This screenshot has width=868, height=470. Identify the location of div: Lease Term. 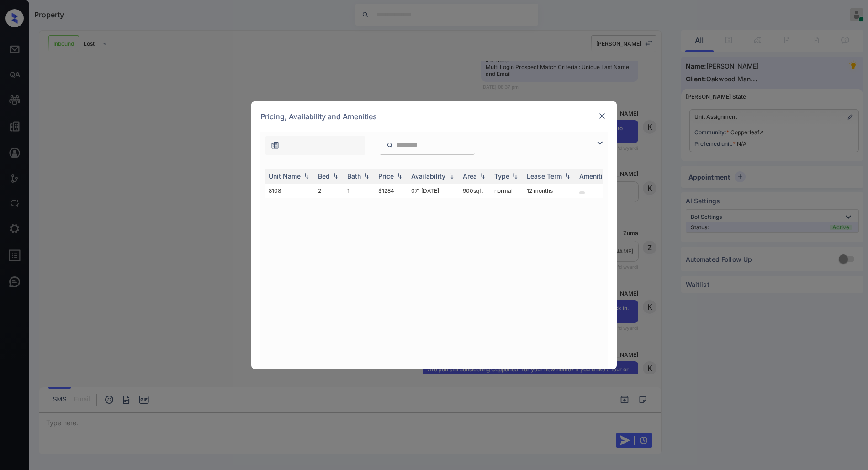
(544, 176).